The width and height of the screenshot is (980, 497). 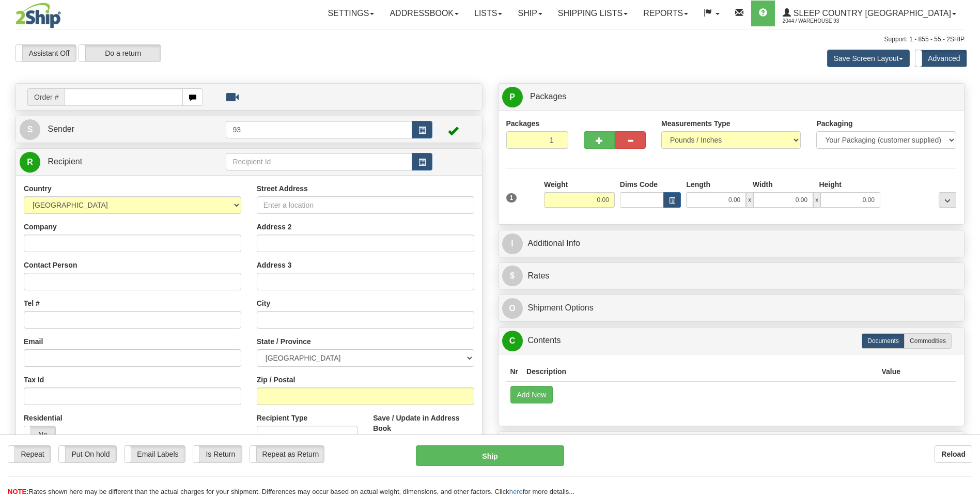 What do you see at coordinates (287, 454) in the screenshot?
I see `label: Repeat as Return` at bounding box center [287, 454].